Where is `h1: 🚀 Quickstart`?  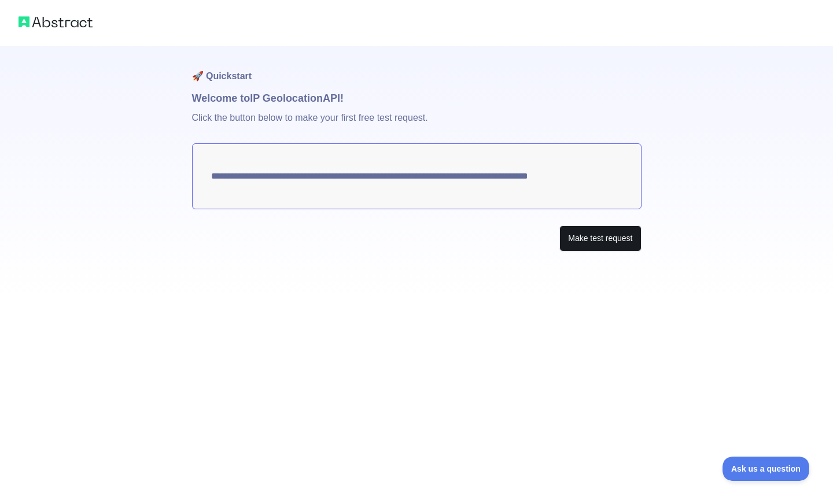 h1: 🚀 Quickstart is located at coordinates (416, 68).